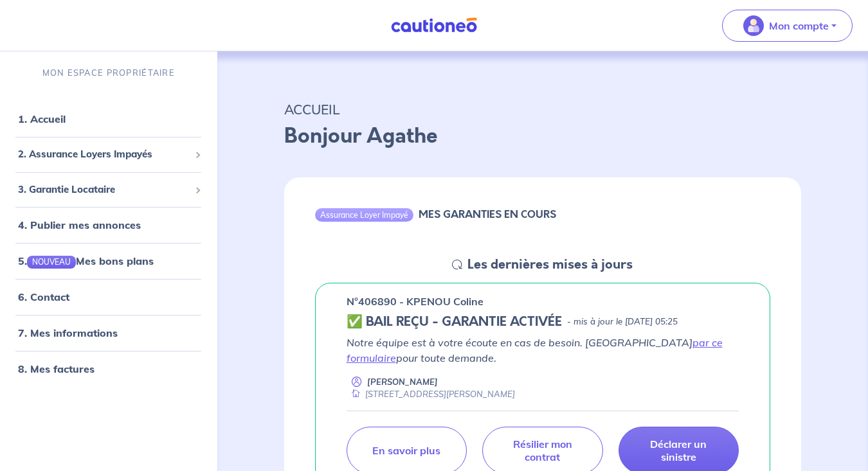 Image resolution: width=868 pixels, height=471 pixels. What do you see at coordinates (42, 119) in the screenshot?
I see `a: 1. Accueil` at bounding box center [42, 119].